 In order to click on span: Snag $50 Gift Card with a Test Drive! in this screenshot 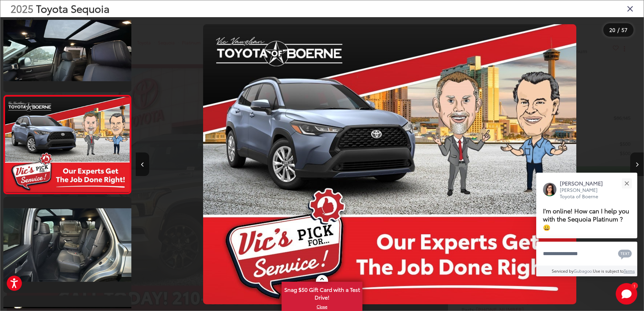, I will do `click(322, 292)`.